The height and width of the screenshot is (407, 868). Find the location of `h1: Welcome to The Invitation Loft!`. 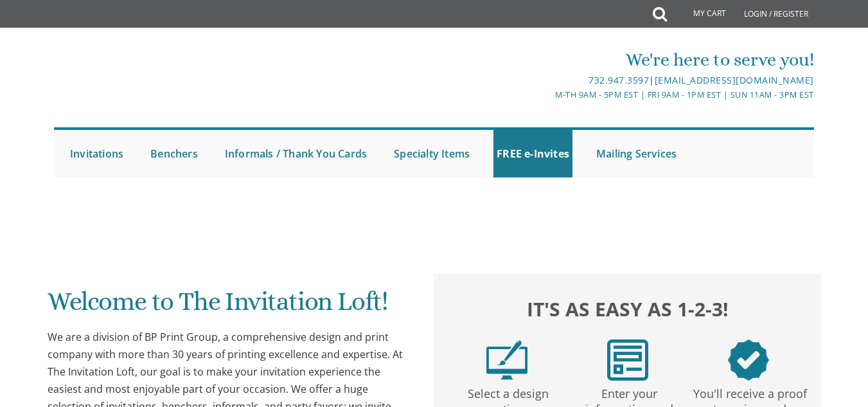

h1: Welcome to The Invitation Loft! is located at coordinates (229, 306).